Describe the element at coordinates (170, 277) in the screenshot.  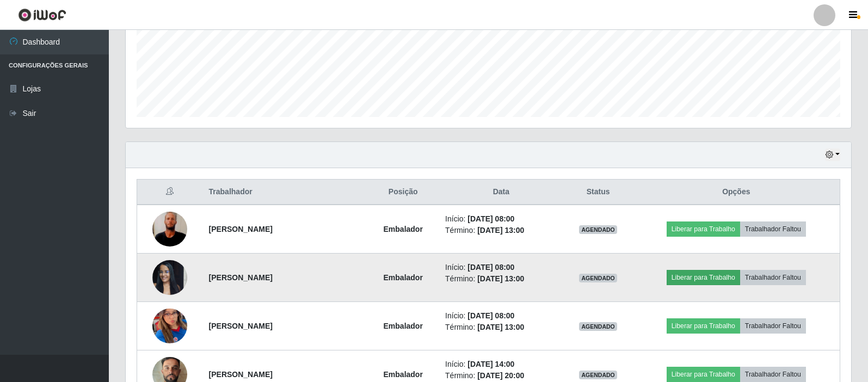
I see `img: 1737733011541.jpeg` at that location.